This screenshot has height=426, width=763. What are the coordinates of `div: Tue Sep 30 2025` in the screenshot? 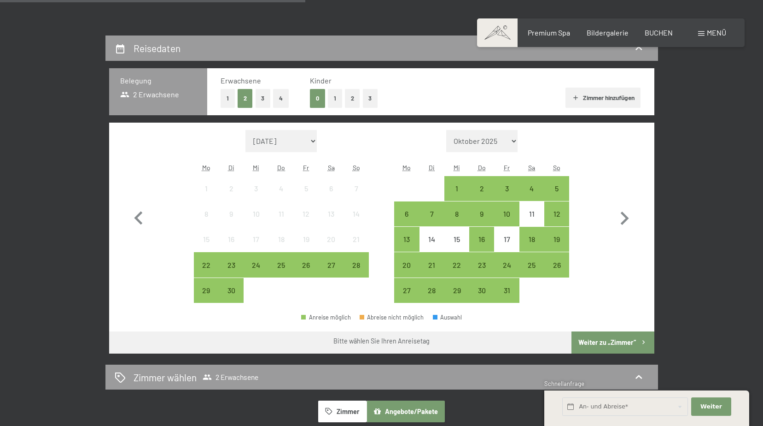 It's located at (231, 290).